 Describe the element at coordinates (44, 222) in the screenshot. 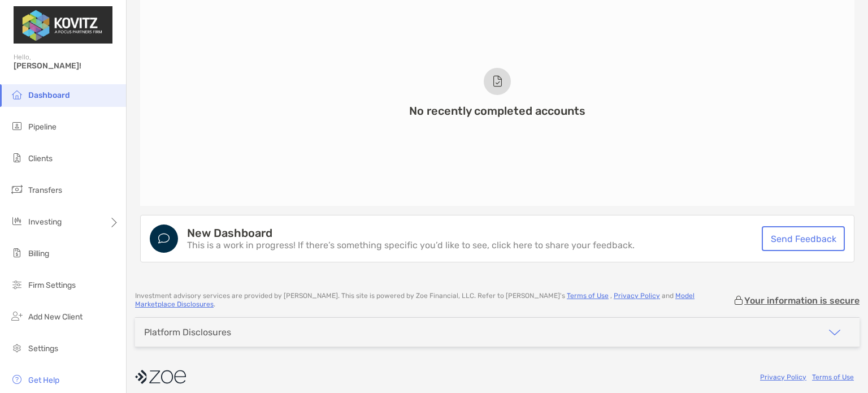

I see `span: Investing` at that location.